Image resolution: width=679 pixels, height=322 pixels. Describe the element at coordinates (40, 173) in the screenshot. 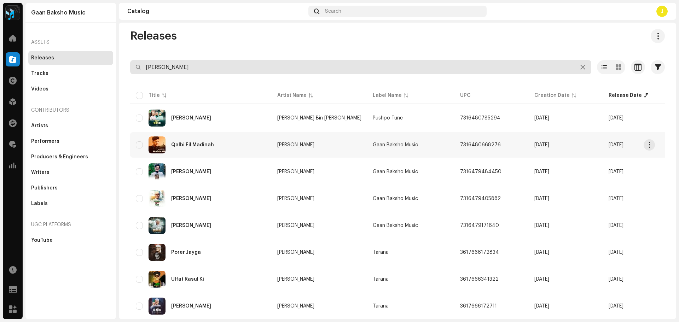

I see `div: Writers` at that location.